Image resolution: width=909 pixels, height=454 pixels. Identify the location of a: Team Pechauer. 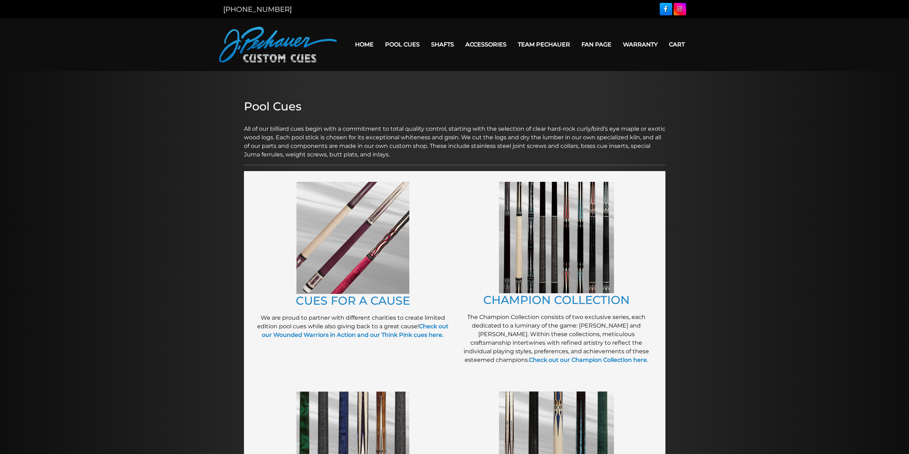
(544, 44).